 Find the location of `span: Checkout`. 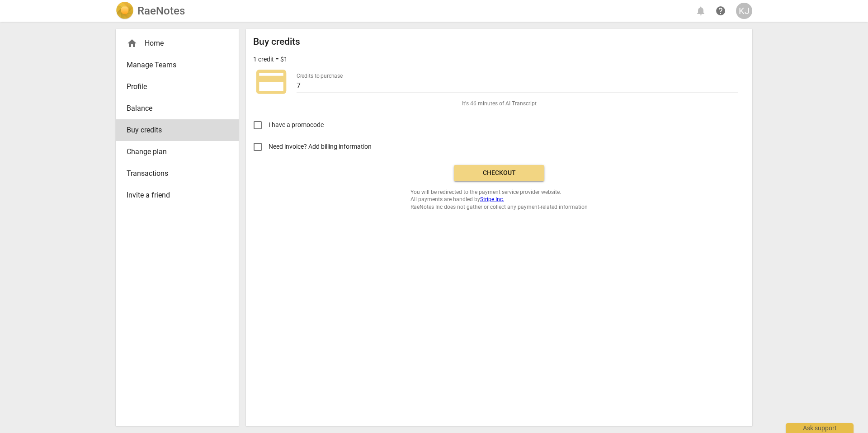

span: Checkout is located at coordinates (499, 173).